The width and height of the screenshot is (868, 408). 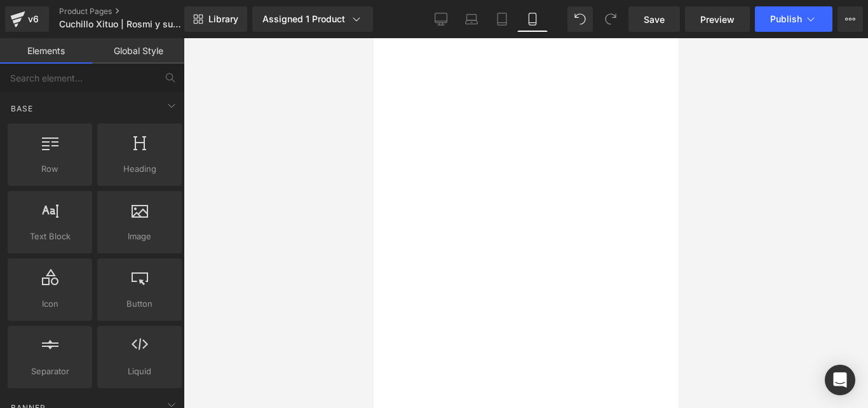 What do you see at coordinates (50, 236) in the screenshot?
I see `span: Text Block` at bounding box center [50, 236].